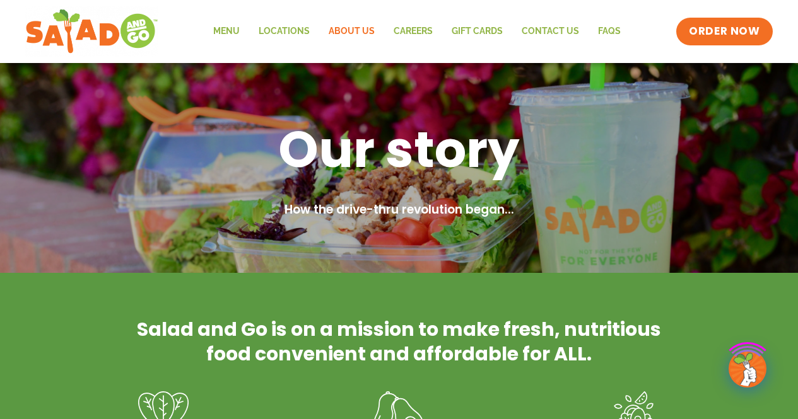 The image size is (798, 419). What do you see at coordinates (226, 32) in the screenshot?
I see `a: Menu` at bounding box center [226, 32].